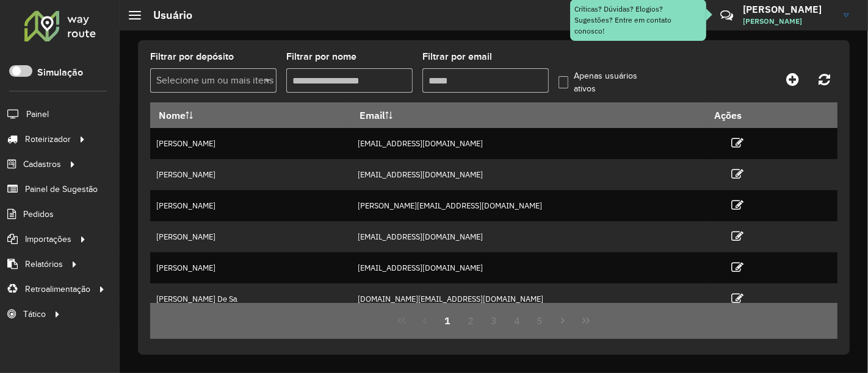 The image size is (868, 373). I want to click on h2: Usuário, so click(167, 15).